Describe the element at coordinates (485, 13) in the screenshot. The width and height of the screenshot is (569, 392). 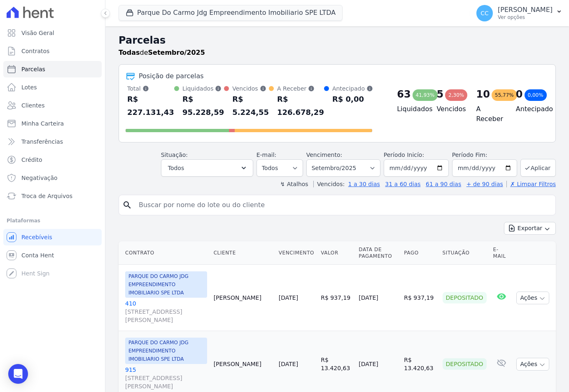
I see `span: CC` at that location.